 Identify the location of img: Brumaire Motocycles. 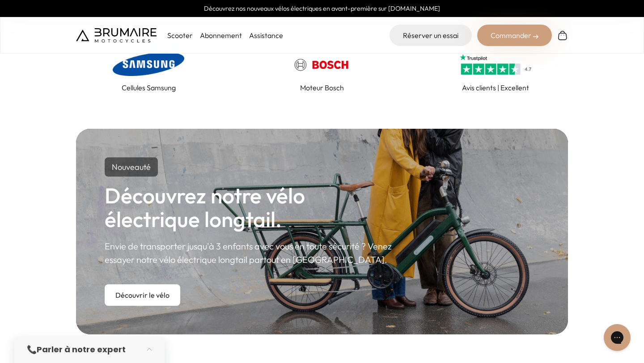
(117, 35).